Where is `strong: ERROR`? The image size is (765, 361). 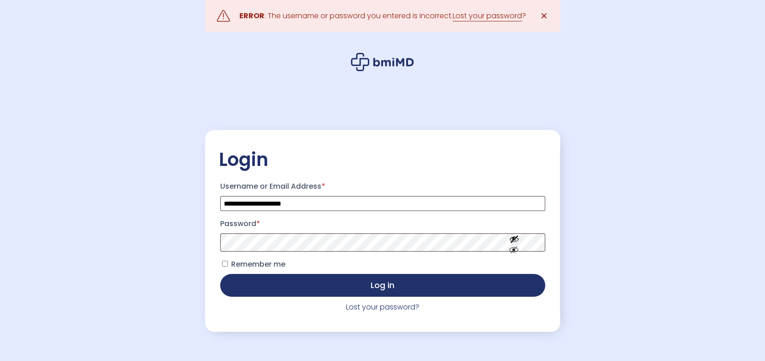 strong: ERROR is located at coordinates (252, 16).